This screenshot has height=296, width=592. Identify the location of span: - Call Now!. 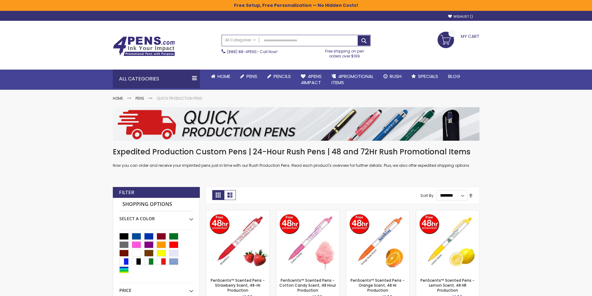
(252, 52).